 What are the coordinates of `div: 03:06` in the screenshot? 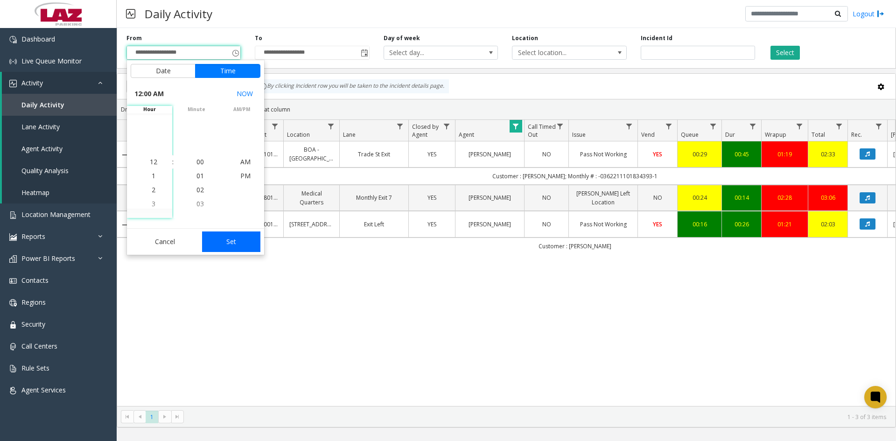 It's located at (828, 197).